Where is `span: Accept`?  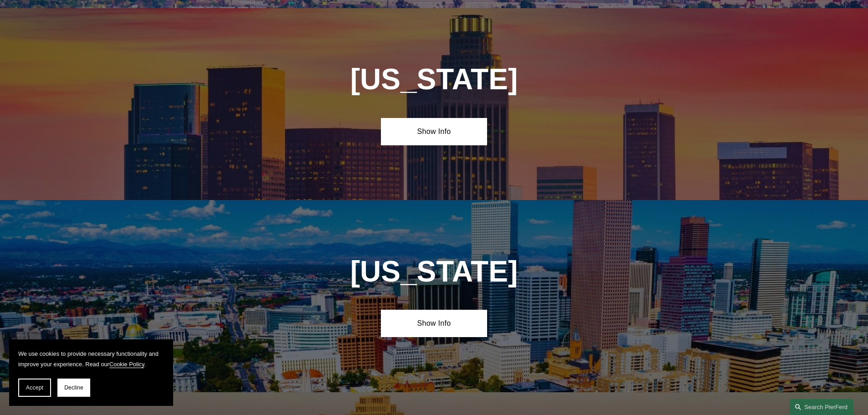
span: Accept is located at coordinates (35, 388).